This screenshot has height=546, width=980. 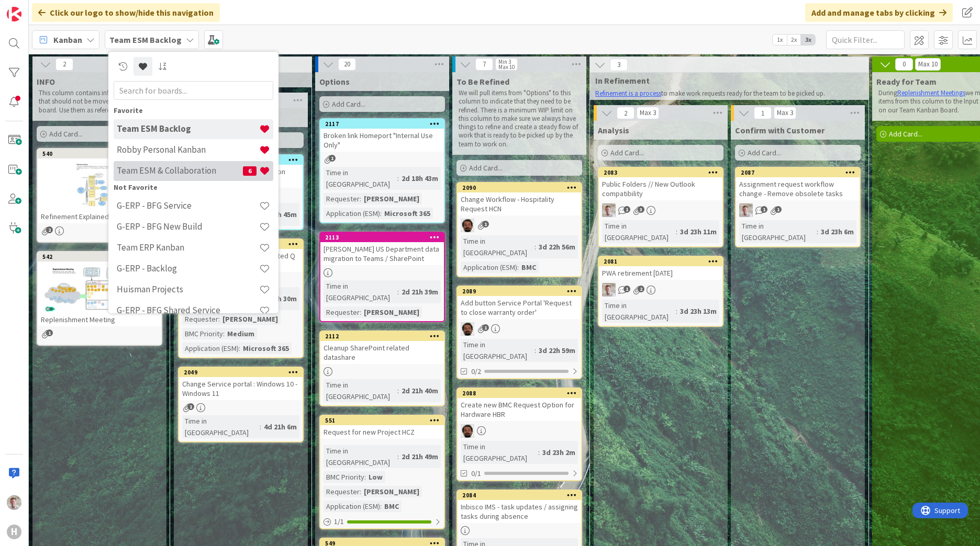 What do you see at coordinates (241, 389) in the screenshot?
I see `div: Change Service portal : Windows 10 - Windows 11` at bounding box center [241, 389].